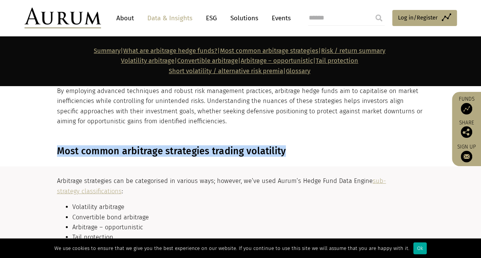 The width and height of the screenshot is (481, 258). What do you see at coordinates (418, 18) in the screenshot?
I see `span: Log in/Register` at bounding box center [418, 18].